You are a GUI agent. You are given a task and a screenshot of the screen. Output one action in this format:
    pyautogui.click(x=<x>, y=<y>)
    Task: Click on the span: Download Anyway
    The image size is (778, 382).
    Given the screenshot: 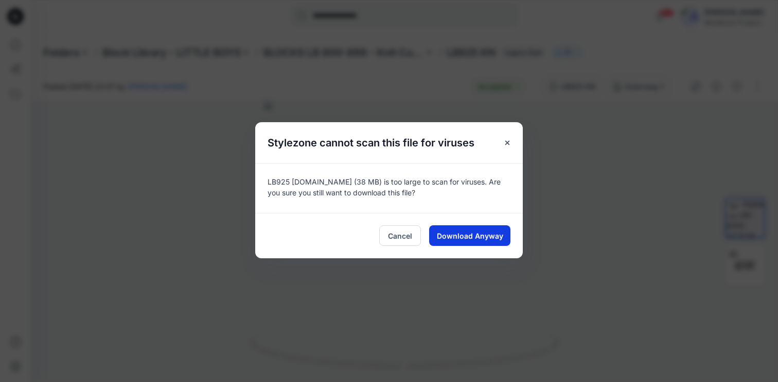 What is the action you would take?
    pyautogui.click(x=470, y=235)
    